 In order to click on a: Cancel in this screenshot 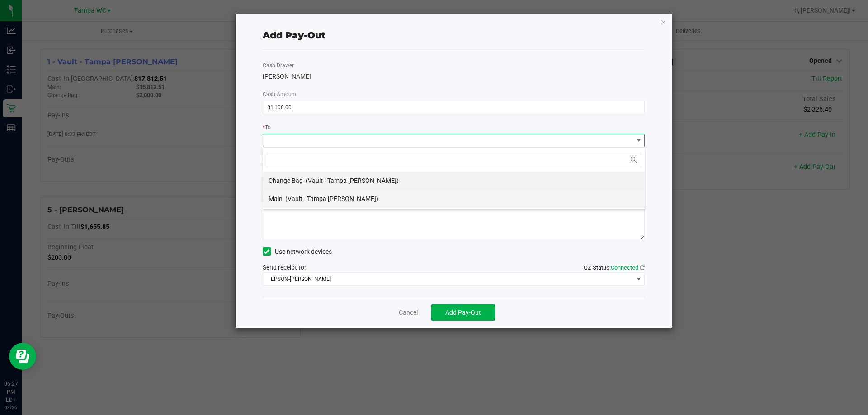, I will do `click(409, 313)`.